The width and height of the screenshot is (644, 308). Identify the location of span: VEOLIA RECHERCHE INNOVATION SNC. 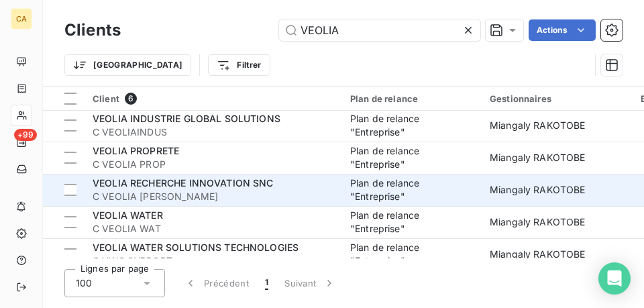
(183, 183).